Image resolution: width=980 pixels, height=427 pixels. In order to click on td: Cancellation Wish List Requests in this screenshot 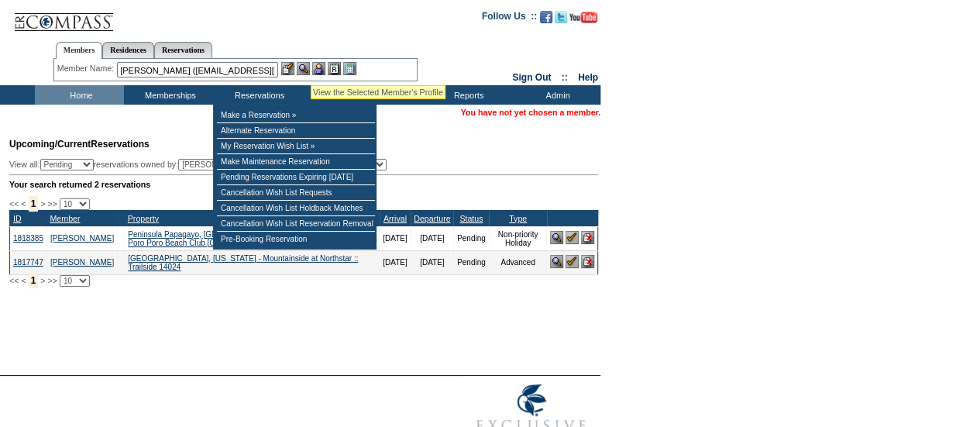, I will do `click(296, 193)`.